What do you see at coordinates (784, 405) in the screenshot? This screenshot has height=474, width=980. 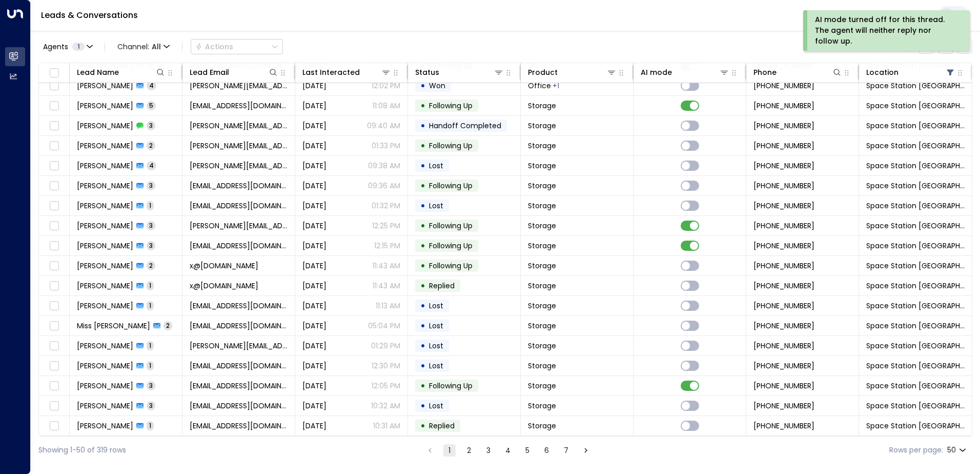 I see `span: +447905427221` at bounding box center [784, 405].